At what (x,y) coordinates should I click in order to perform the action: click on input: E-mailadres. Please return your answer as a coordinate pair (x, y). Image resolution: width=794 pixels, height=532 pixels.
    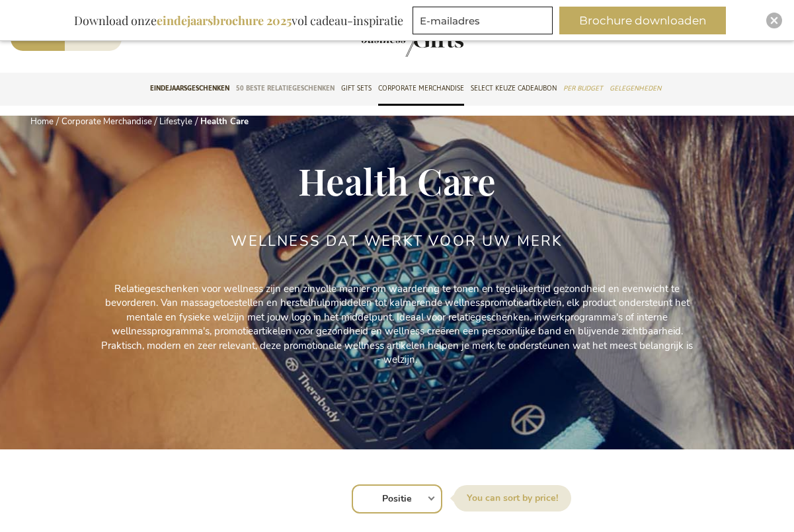
    Looking at the image, I should click on (483, 20).